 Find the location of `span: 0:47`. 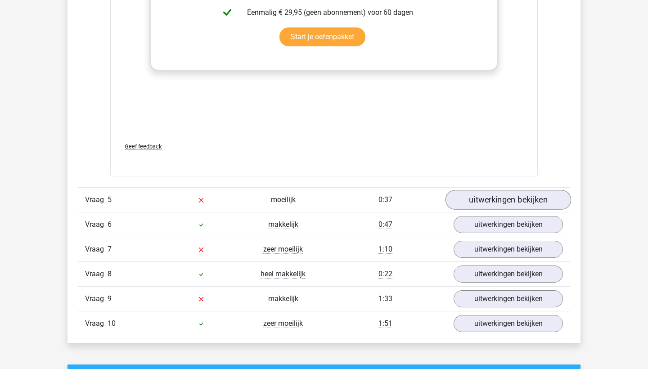

span: 0:47 is located at coordinates (385, 225).